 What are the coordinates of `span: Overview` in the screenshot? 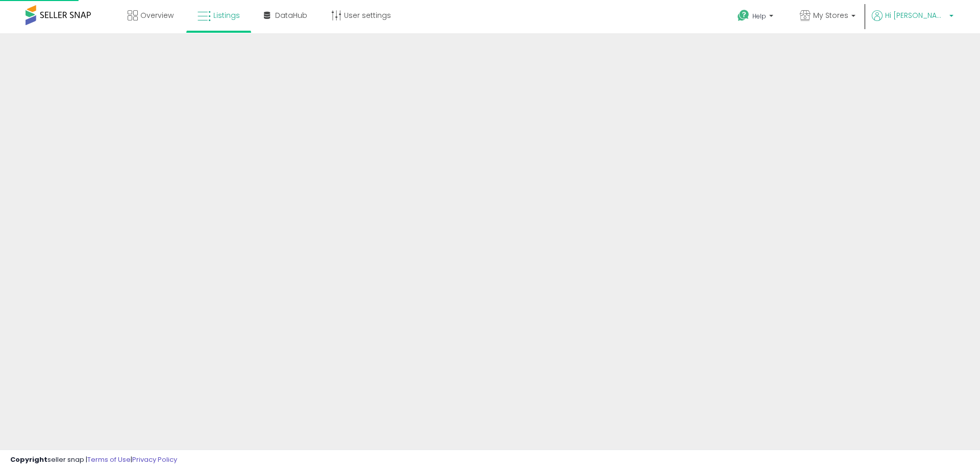 It's located at (157, 15).